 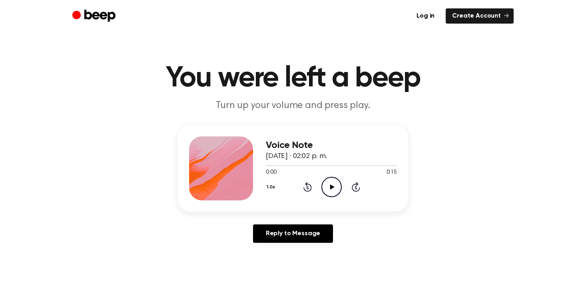 What do you see at coordinates (293, 78) in the screenshot?
I see `h1: You were left a beep` at bounding box center [293, 78].